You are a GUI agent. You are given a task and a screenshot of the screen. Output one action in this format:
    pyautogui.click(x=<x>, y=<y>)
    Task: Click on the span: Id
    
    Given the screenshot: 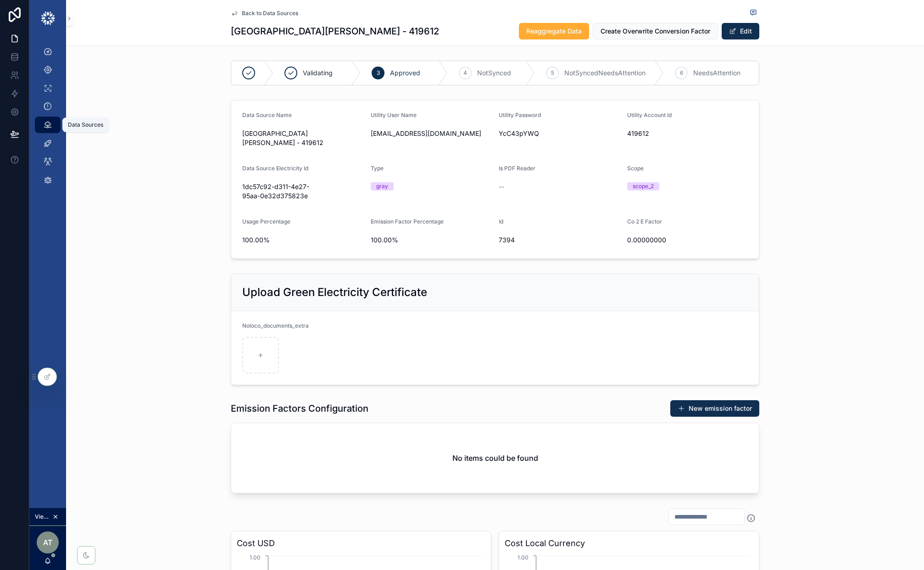 What is the action you would take?
    pyautogui.click(x=501, y=221)
    